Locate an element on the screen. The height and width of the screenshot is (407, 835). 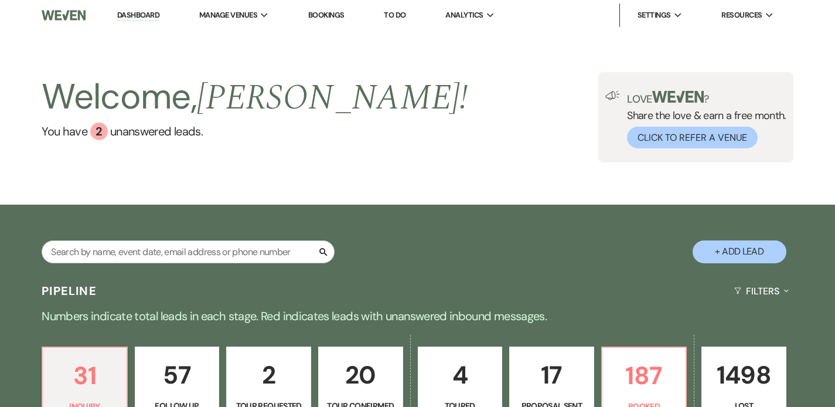
p: 4 is located at coordinates (460, 374).